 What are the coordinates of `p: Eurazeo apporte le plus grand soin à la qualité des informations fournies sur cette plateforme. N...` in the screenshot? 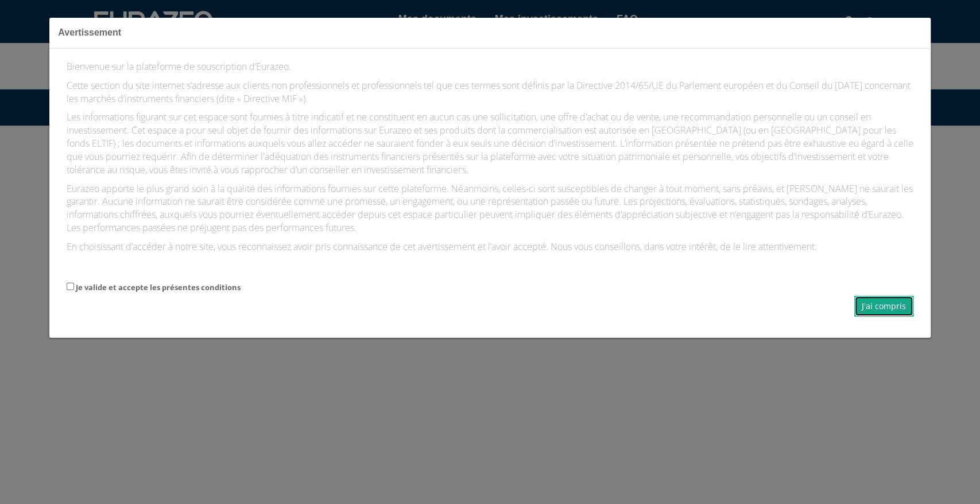 It's located at (490, 209).